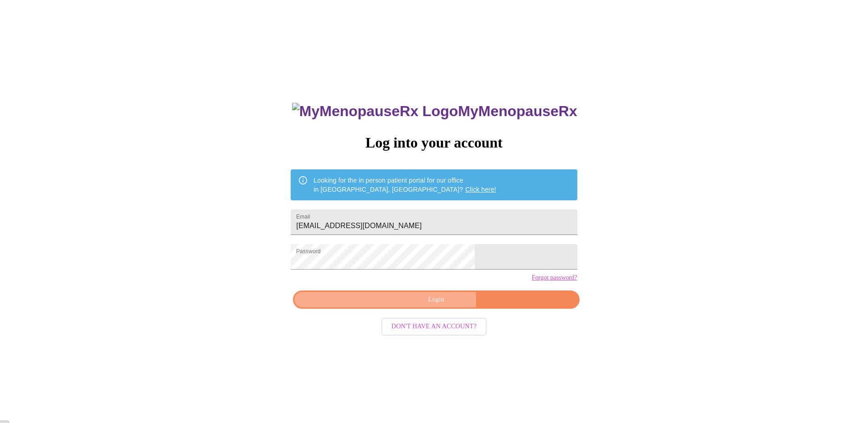 Image resolution: width=868 pixels, height=423 pixels. What do you see at coordinates (433, 326) in the screenshot?
I see `span: Don't have an account?` at bounding box center [433, 326].